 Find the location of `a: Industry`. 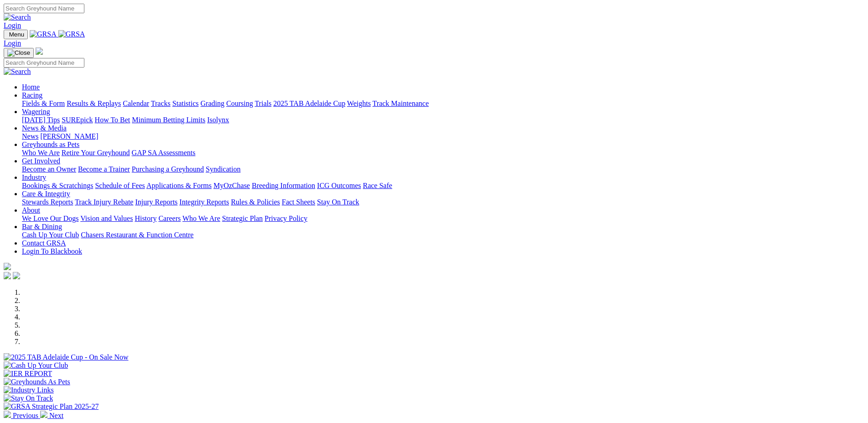

a: Industry is located at coordinates (33, 177).